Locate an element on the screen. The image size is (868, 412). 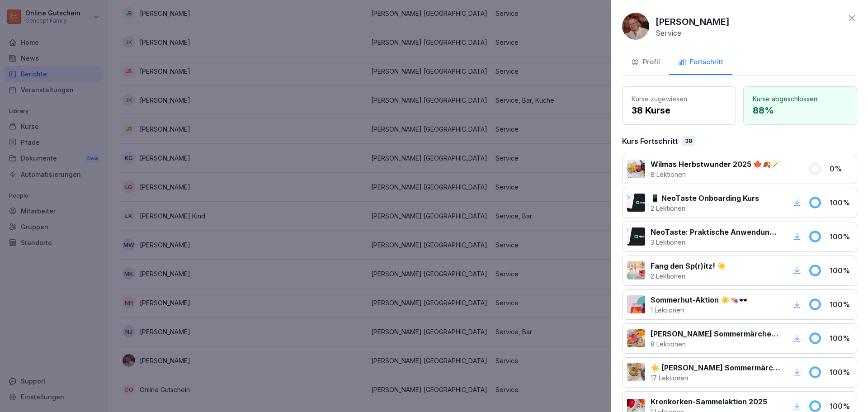
img: oav1sztitnw5ycfyih340kzn.png is located at coordinates (636, 26).